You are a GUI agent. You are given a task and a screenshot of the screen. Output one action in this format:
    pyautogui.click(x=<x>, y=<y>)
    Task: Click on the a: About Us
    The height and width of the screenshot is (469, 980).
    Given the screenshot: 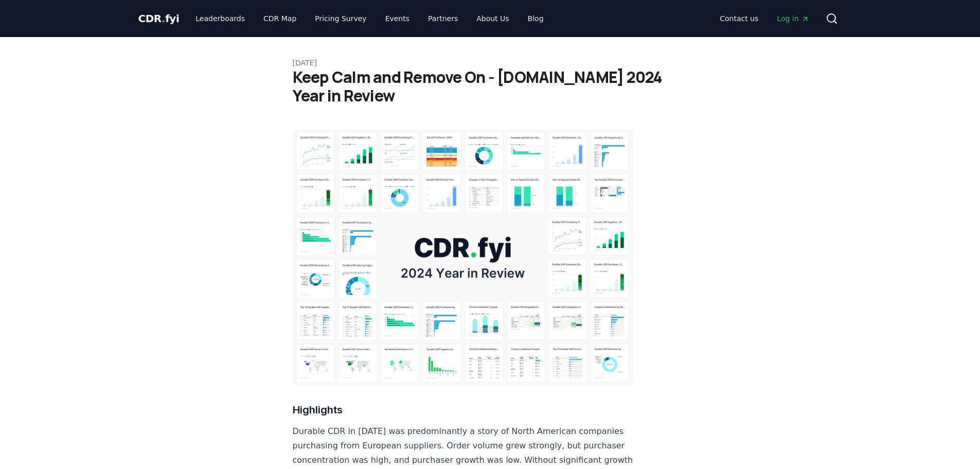 What is the action you would take?
    pyautogui.click(x=492, y=18)
    